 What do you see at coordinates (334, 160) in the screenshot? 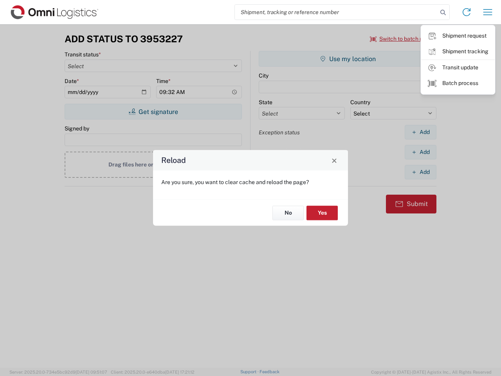
I see `button: Close` at bounding box center [334, 160].